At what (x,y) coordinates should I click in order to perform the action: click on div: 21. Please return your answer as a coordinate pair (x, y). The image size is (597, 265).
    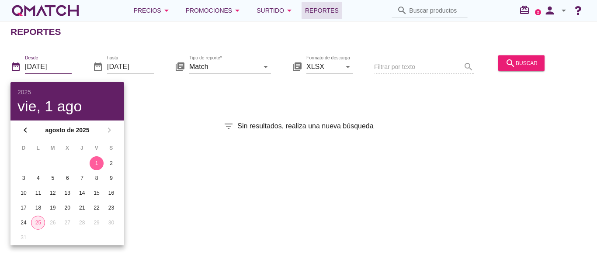
    Looking at the image, I should click on (82, 208).